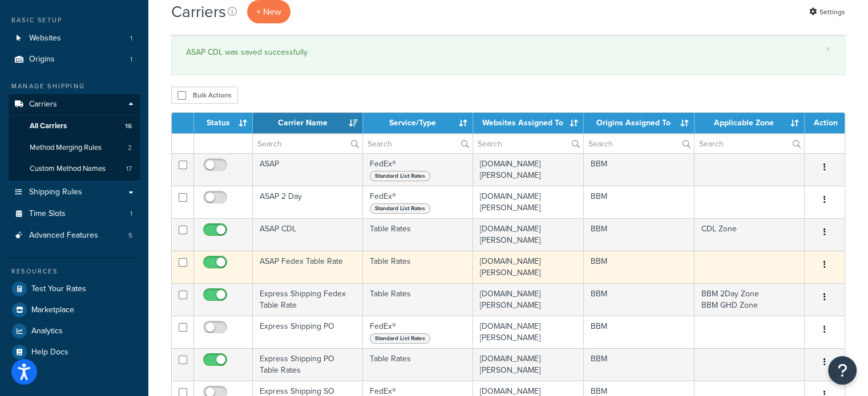 This screenshot has width=868, height=396. What do you see at coordinates (307, 169) in the screenshot?
I see `td: ASAP` at bounding box center [307, 169].